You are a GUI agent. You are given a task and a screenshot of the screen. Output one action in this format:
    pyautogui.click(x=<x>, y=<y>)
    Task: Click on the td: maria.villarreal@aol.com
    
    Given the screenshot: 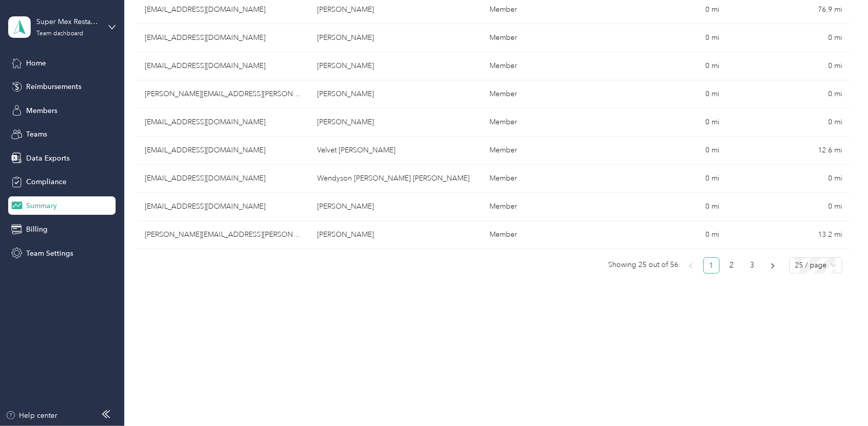 What is the action you would take?
    pyautogui.click(x=223, y=235)
    